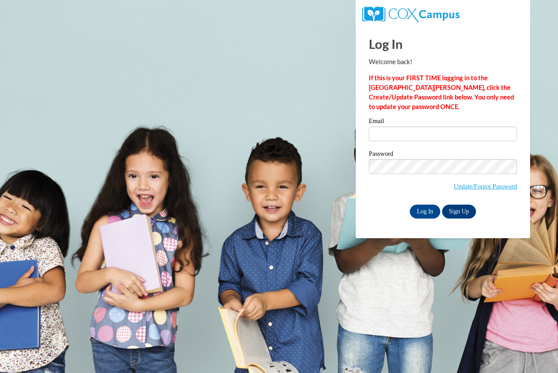 This screenshot has width=558, height=373. I want to click on label: Email, so click(443, 122).